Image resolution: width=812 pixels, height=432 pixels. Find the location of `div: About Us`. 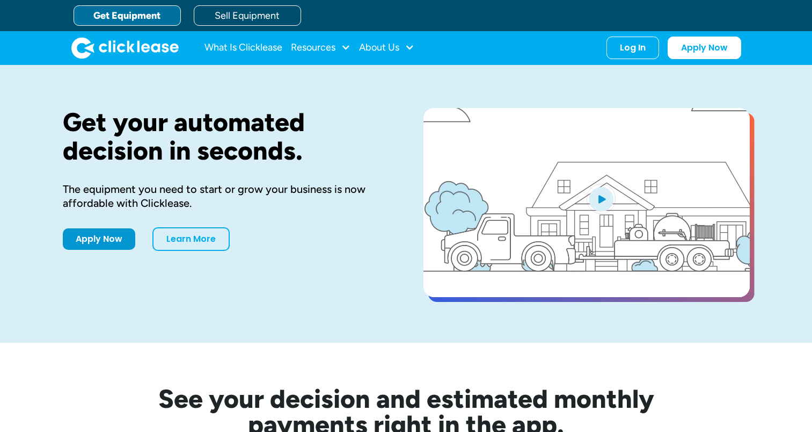

div: About Us is located at coordinates (387, 48).